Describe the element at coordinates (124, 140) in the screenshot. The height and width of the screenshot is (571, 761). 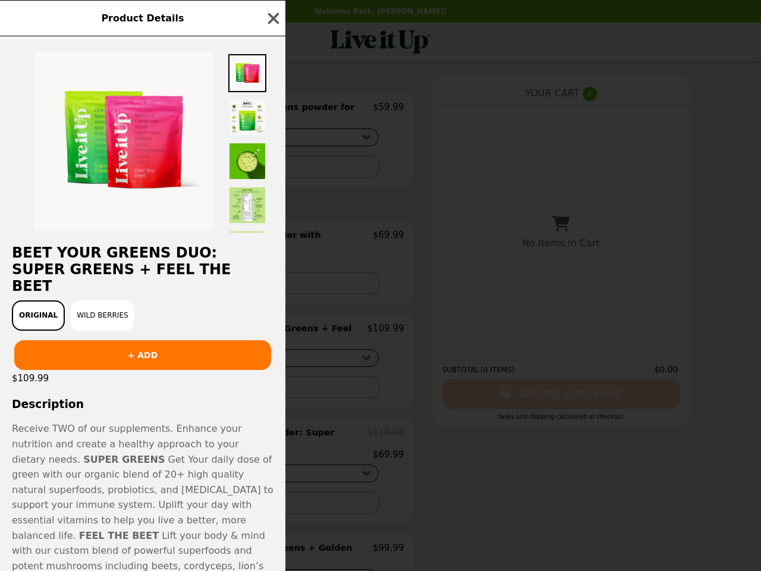
I see `img: Original` at that location.